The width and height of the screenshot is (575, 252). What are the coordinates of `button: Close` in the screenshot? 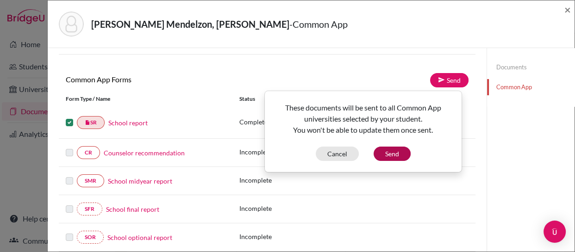 It's located at (567, 10).